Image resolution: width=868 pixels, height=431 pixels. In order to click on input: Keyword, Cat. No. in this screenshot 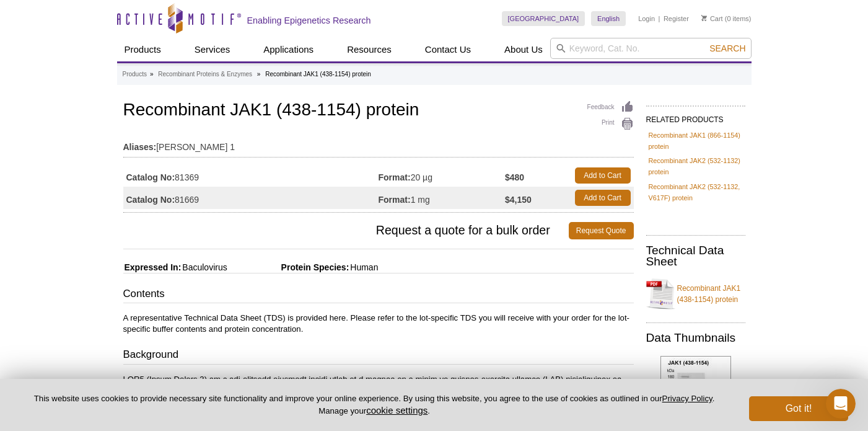, I will do `click(651, 48)`.